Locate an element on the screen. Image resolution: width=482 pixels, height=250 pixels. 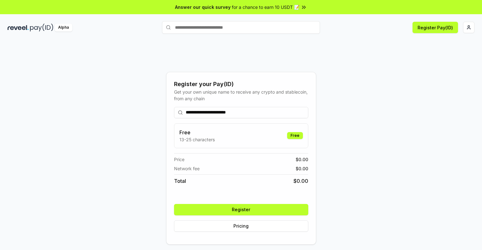
button: Register Pay(ID) is located at coordinates (435, 27).